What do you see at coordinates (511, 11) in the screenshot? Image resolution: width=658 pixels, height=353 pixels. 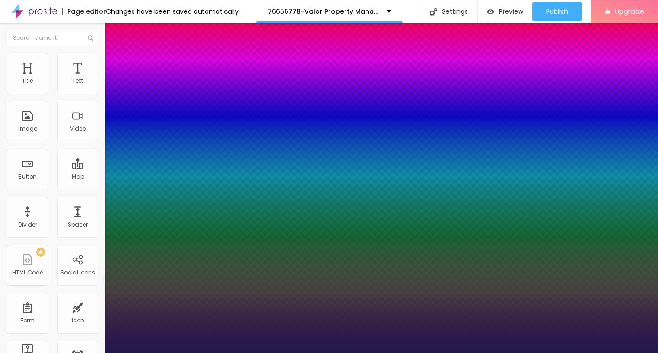 I see `span: Preview` at bounding box center [511, 11].